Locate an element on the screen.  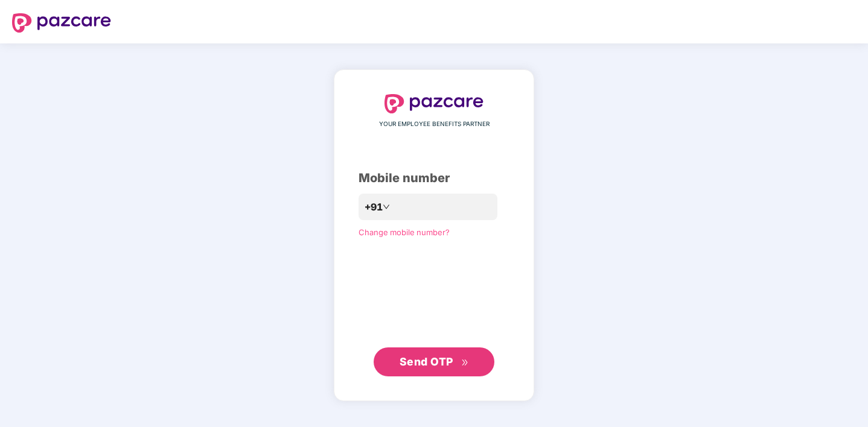
span: +91 is located at coordinates (374, 207).